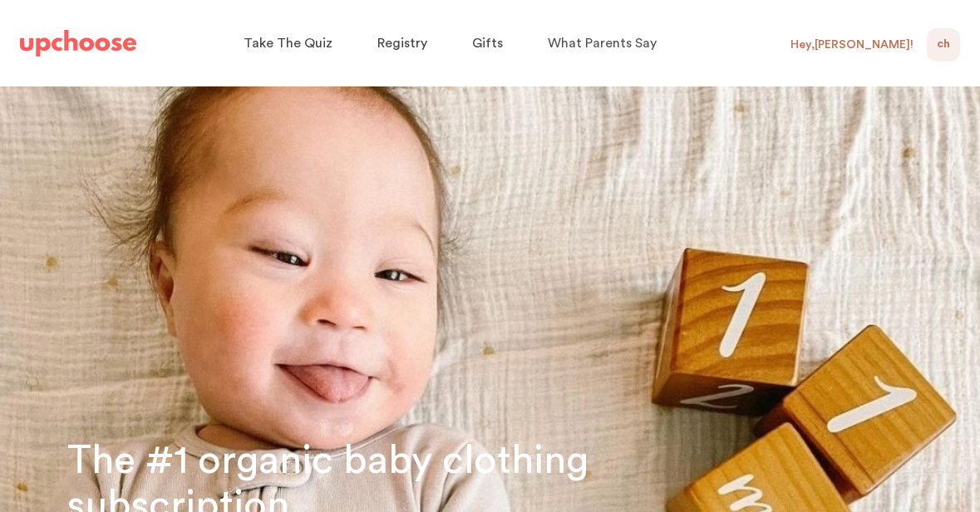  What do you see at coordinates (601, 43) in the screenshot?
I see `span: What Parents Say` at bounding box center [601, 43].